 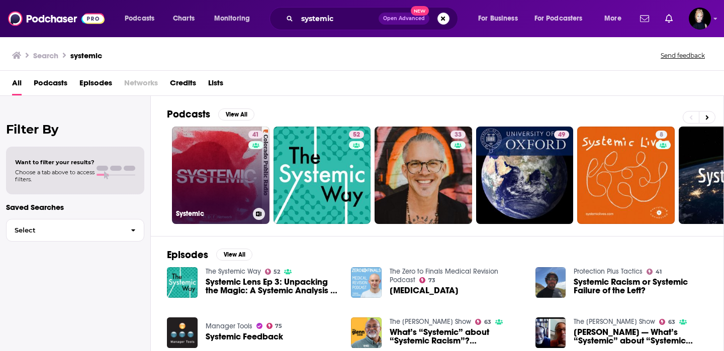 What do you see at coordinates (373, 19) in the screenshot?
I see `div: Search podcasts, credits, & more...` at bounding box center [373, 19].